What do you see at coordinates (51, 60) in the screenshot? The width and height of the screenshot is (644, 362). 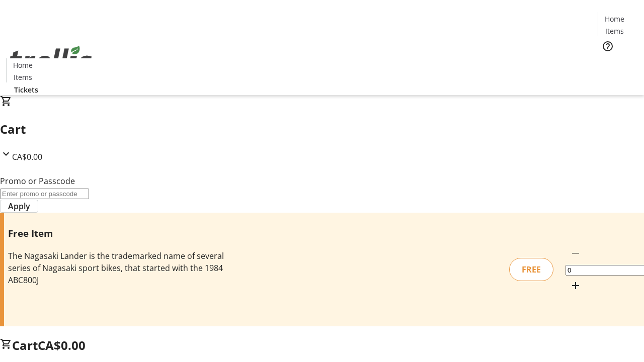 I see `img: Orient E2E Organization 6uU3ANMNi8's Logo` at bounding box center [51, 60].